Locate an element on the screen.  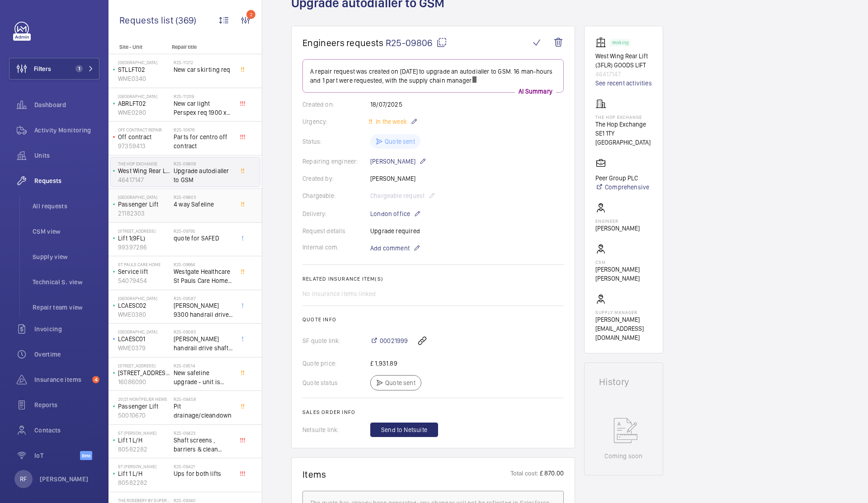
h2: Quote info is located at coordinates (433, 319).